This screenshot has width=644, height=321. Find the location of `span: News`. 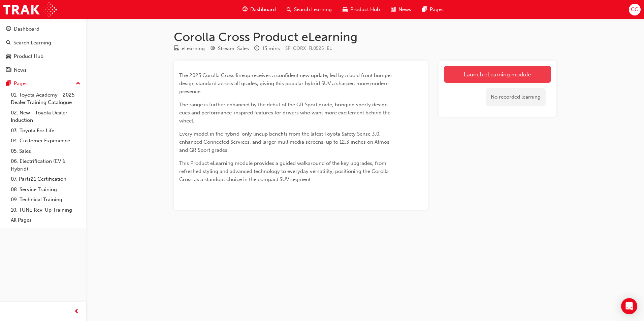

span: News is located at coordinates (405, 9).